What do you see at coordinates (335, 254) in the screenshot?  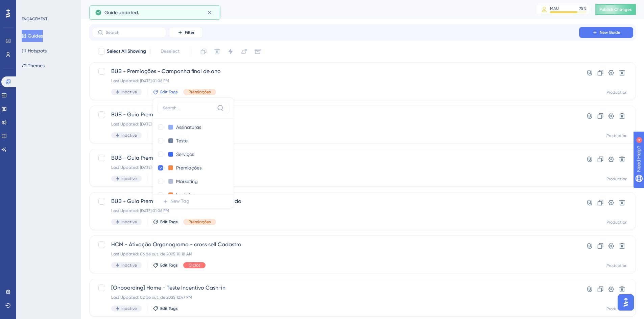 I see `div: Last Updated: 06 de out. de 2025 10:18 AM` at bounding box center [335, 254].